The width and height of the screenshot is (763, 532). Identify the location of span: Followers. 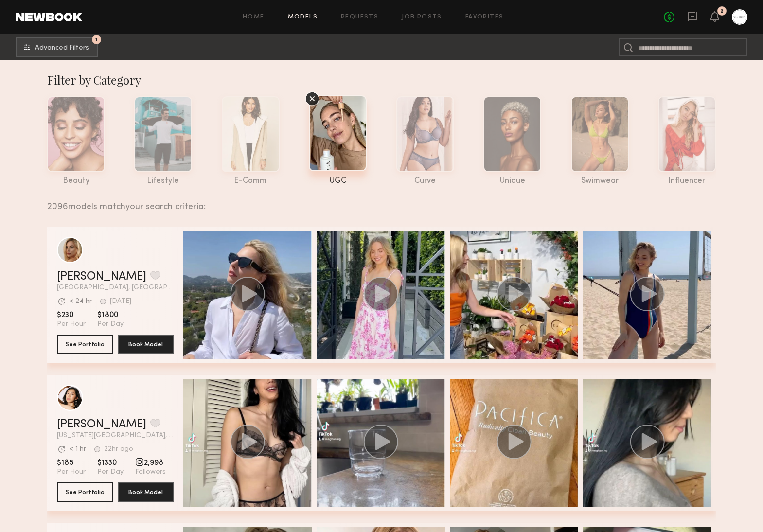
(150, 472).